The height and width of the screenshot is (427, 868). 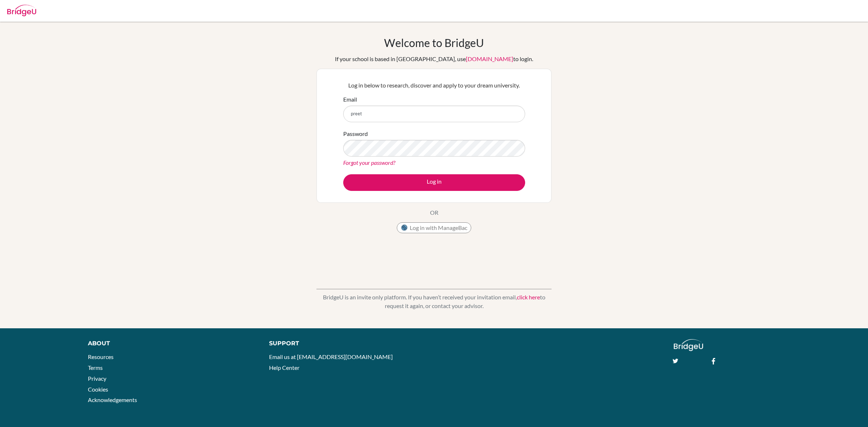 What do you see at coordinates (284, 368) in the screenshot?
I see `a: Help Center` at bounding box center [284, 368].